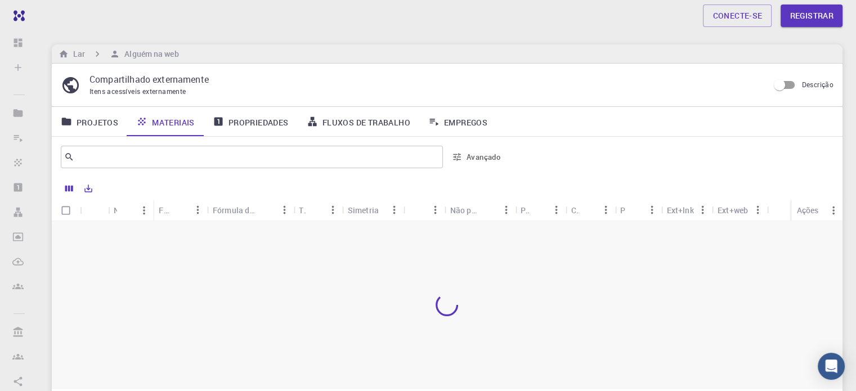  I want to click on a: Registrar, so click(811, 16).